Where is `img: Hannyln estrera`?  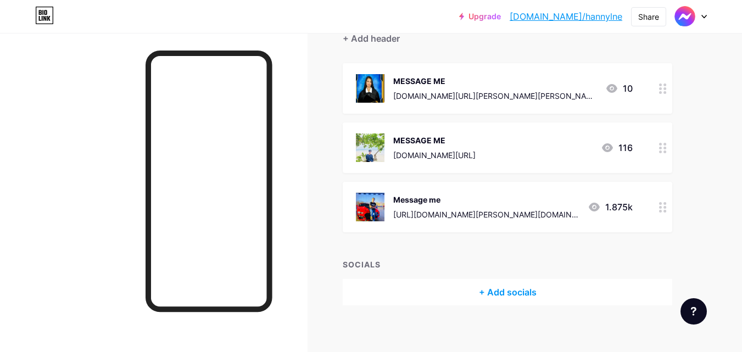
img: Hannyln estrera is located at coordinates (684, 16).